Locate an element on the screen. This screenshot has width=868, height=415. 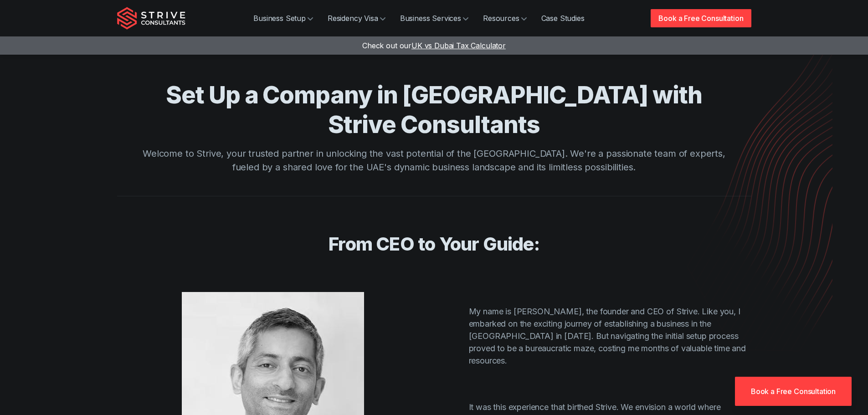
a: Check out ourUK vs Dubai Tax Calculator is located at coordinates (434, 45).